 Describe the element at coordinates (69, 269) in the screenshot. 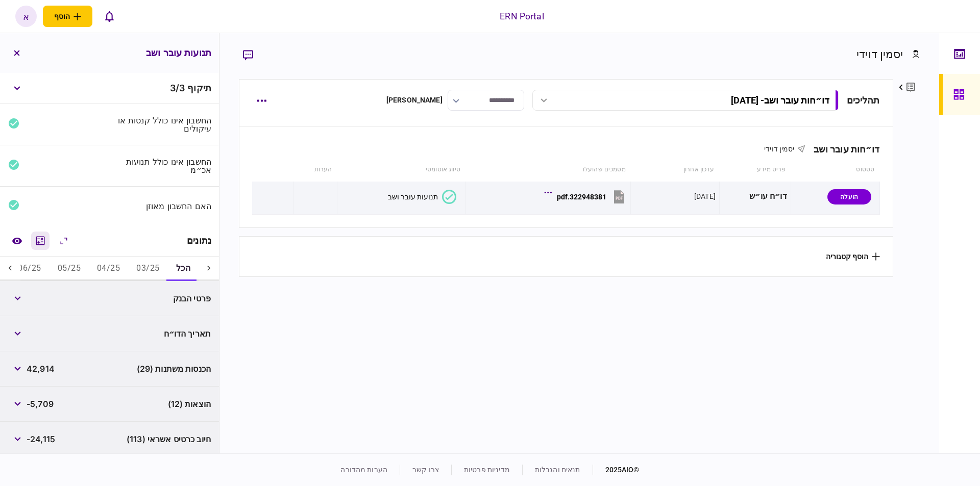

I see `button: 05/25` at that location.